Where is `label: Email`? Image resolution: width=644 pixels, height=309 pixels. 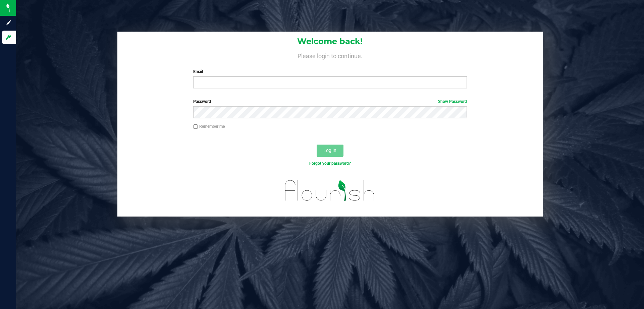 label: Email is located at coordinates (329, 72).